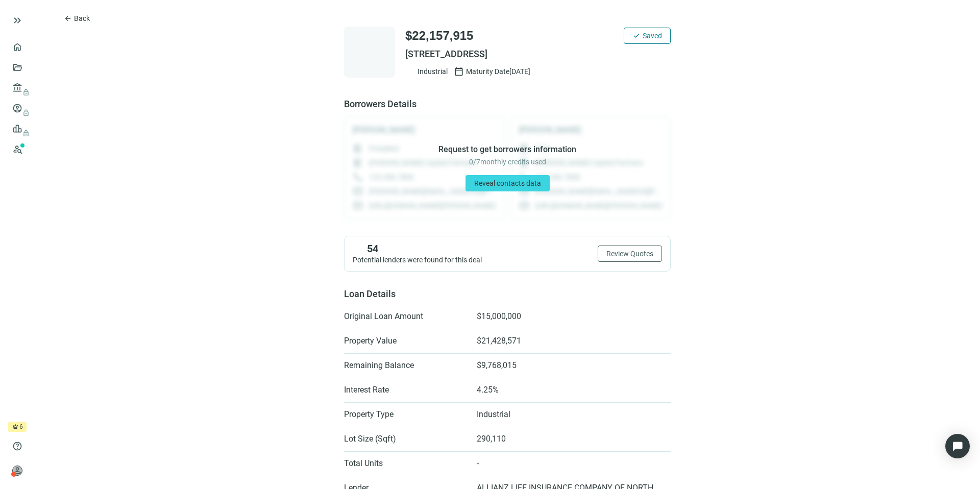 This screenshot has width=980, height=489. Describe the element at coordinates (373, 248) in the screenshot. I see `span: 54` at that location.